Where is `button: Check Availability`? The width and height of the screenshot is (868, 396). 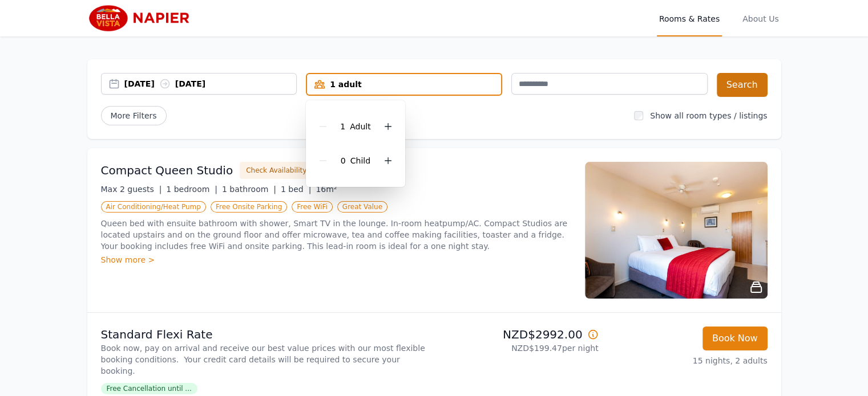 button: Check Availability is located at coordinates (276, 170).